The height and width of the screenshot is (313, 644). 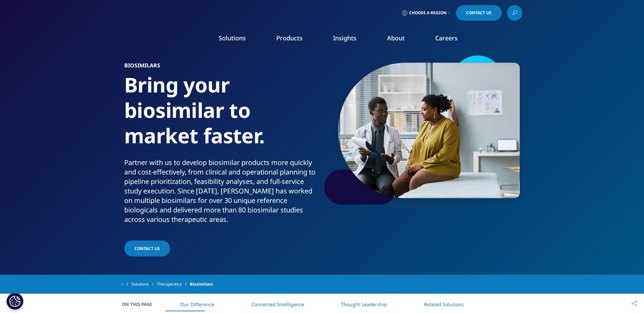 What do you see at coordinates (344, 38) in the screenshot?
I see `a: Insights` at bounding box center [344, 38].